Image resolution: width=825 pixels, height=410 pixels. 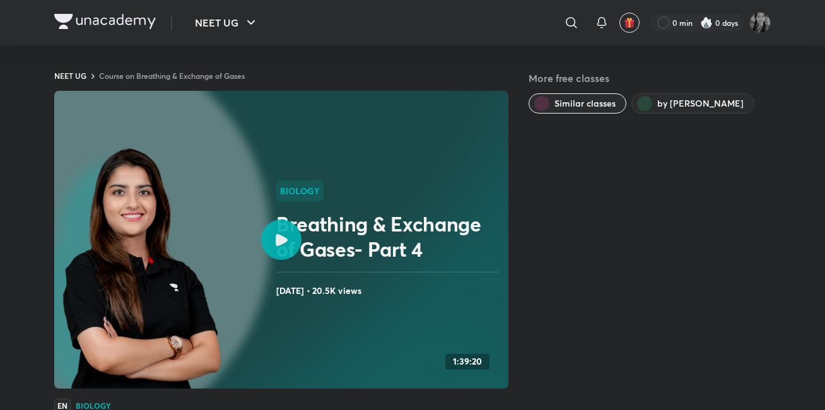 I want to click on h5: More free classes, so click(x=649, y=78).